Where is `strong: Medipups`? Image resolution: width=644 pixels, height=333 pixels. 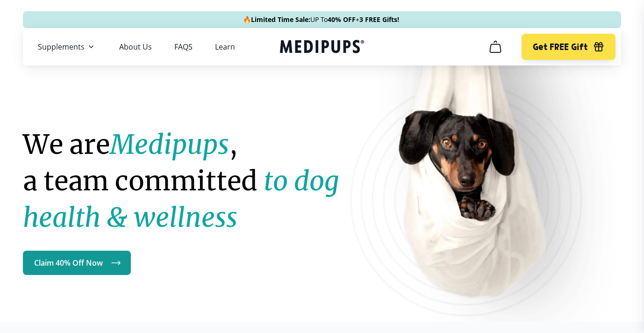 strong: Medipups is located at coordinates (169, 145).